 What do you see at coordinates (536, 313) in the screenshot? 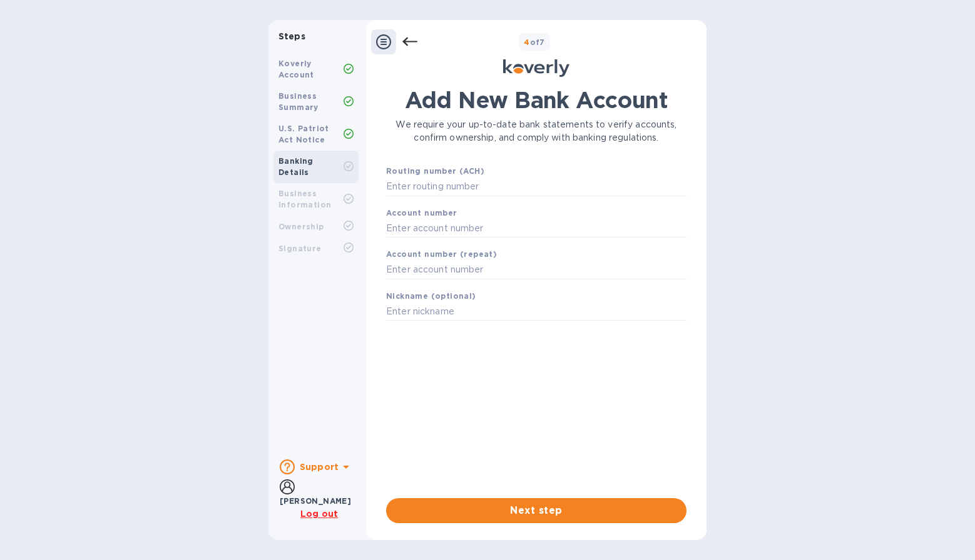
I see `input: Enter nickname` at bounding box center [536, 313].